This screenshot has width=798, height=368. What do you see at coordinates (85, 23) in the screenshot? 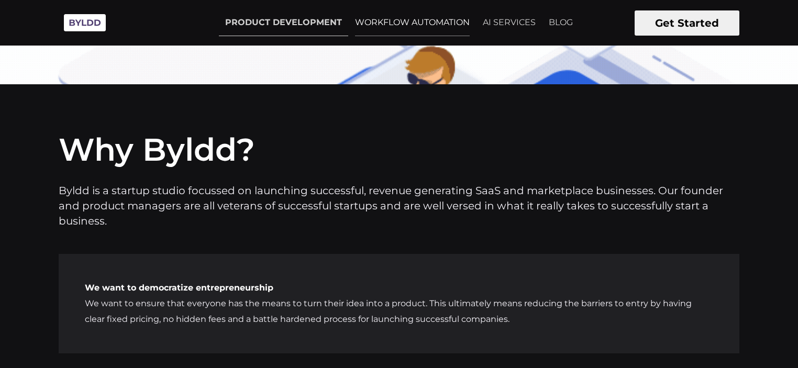
I see `img: Byldd - Product Development Company` at bounding box center [85, 23].